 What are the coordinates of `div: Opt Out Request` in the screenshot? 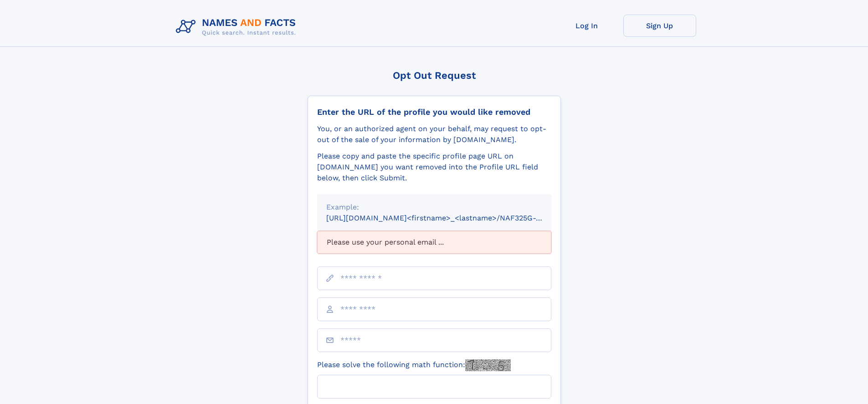 It's located at (434, 76).